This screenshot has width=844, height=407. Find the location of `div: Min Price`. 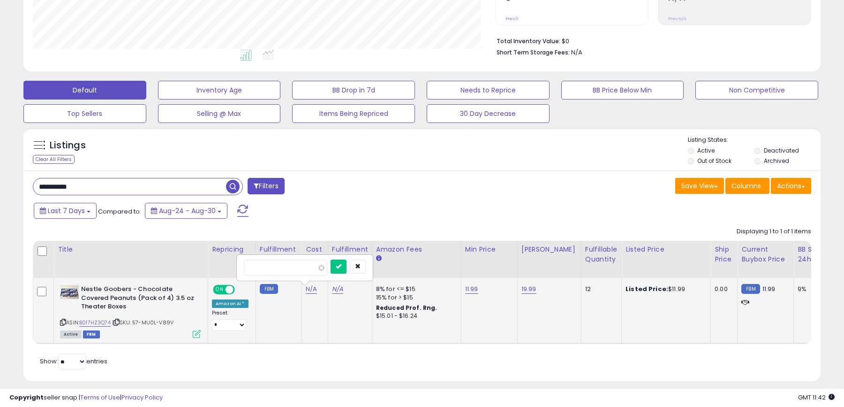

div: Min Price is located at coordinates (489, 249).